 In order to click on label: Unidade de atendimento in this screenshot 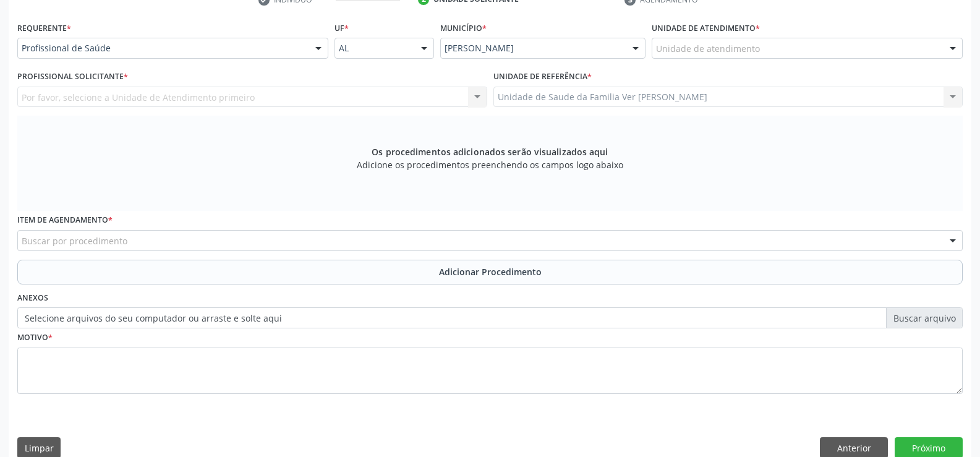, I will do `click(705, 28)`.